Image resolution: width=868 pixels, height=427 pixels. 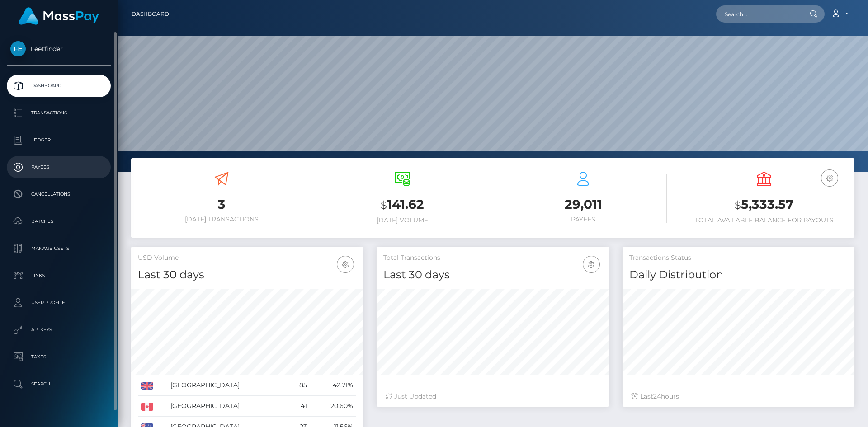 What do you see at coordinates (59, 248) in the screenshot?
I see `a: Manage Users` at bounding box center [59, 248].